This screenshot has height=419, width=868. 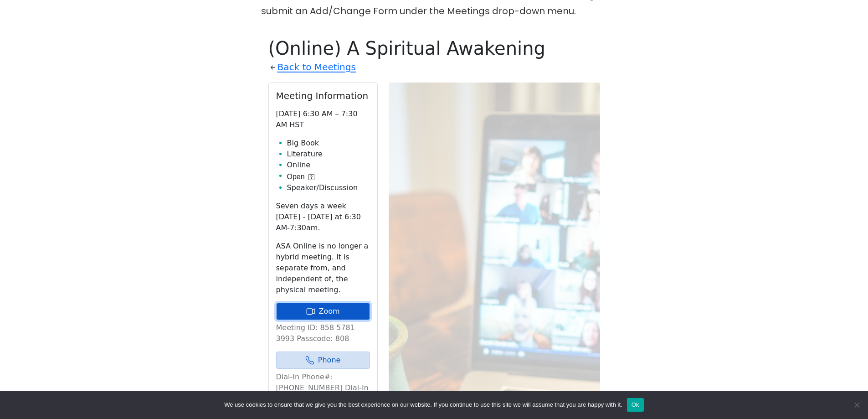 What do you see at coordinates (317, 67) in the screenshot?
I see `a: Back to Meetings` at bounding box center [317, 67].